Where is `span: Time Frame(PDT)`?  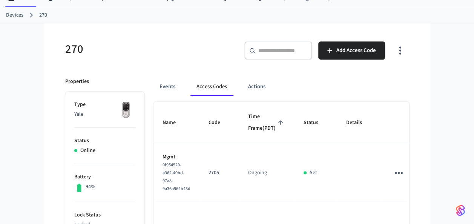
span: Time Frame(PDT) is located at coordinates (267, 123).